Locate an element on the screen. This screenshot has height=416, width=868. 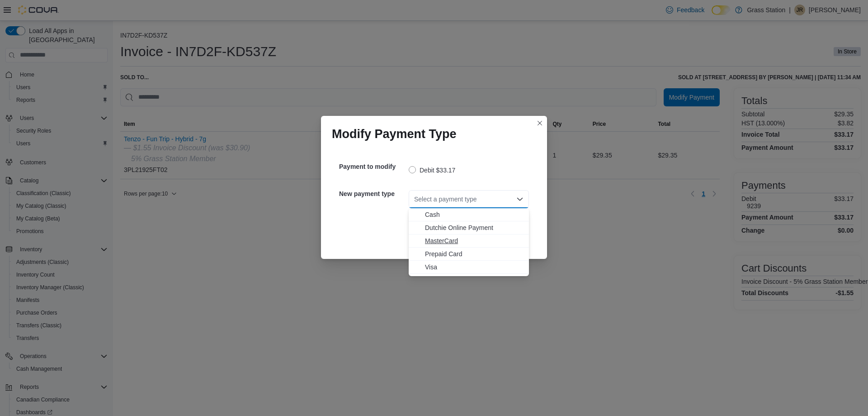
input: Accessible screen reader label is located at coordinates (415, 199).